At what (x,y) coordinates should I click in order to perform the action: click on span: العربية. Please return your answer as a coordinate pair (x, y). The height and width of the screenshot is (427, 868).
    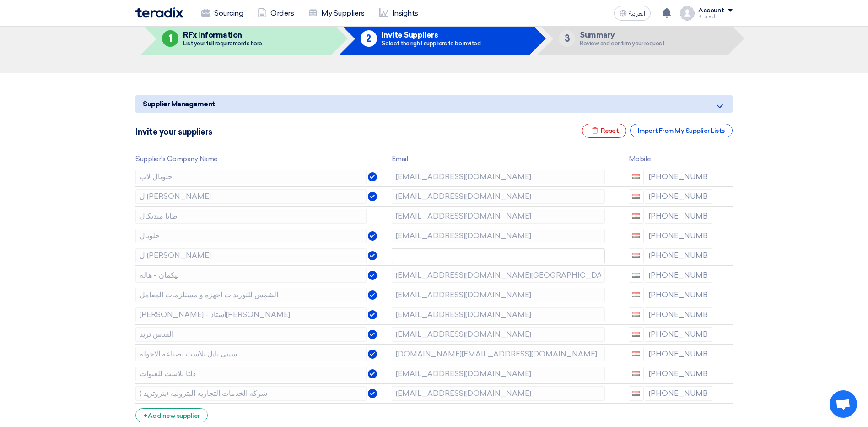
    Looking at the image, I should click on (637, 14).